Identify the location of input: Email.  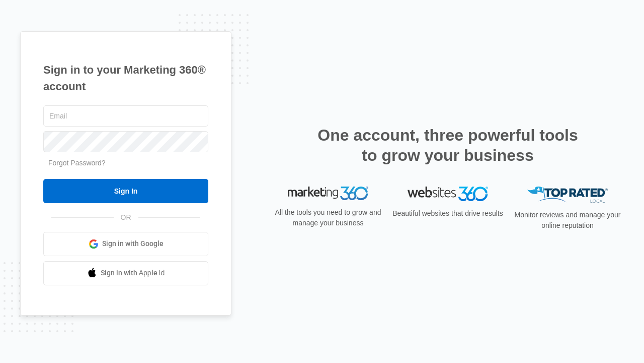
(126, 116).